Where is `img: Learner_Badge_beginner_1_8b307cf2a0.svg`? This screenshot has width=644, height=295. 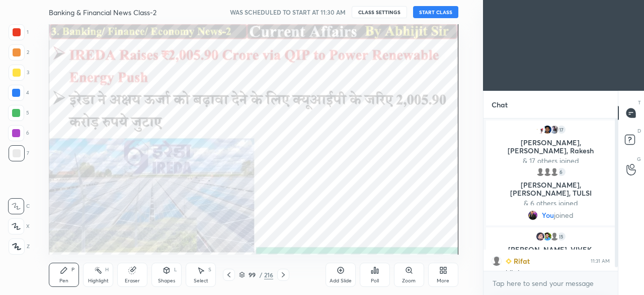
img: Learner_Badge_beginner_1_8b307cf2a0.svg is located at coordinates (509, 261).